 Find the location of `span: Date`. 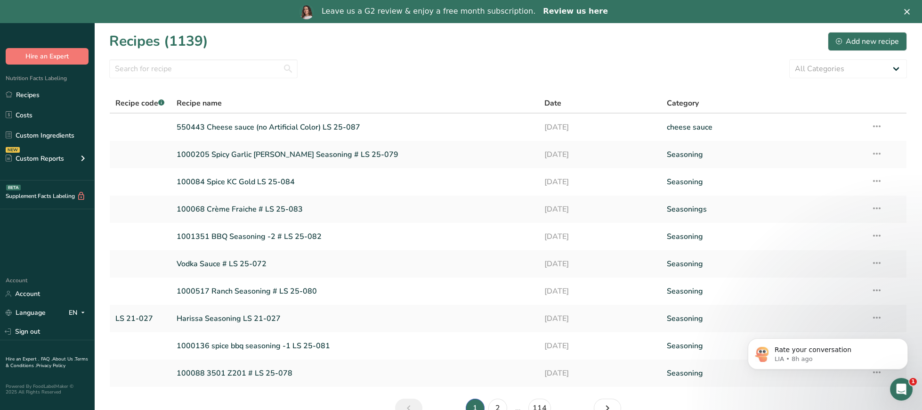

span: Date is located at coordinates (553, 103).